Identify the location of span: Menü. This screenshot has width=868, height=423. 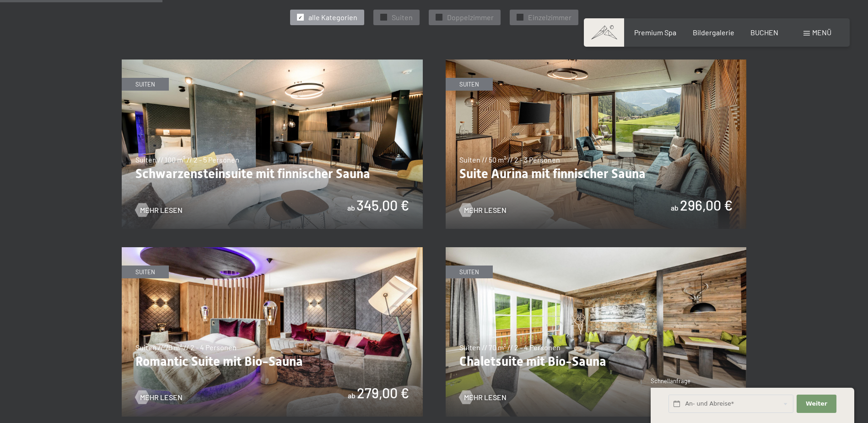
(821, 32).